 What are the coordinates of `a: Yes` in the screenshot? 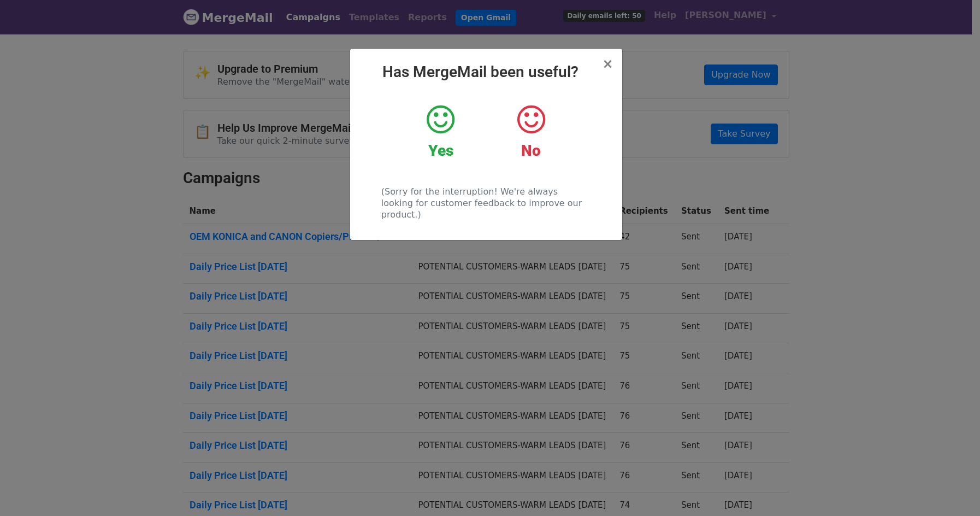 It's located at (440, 131).